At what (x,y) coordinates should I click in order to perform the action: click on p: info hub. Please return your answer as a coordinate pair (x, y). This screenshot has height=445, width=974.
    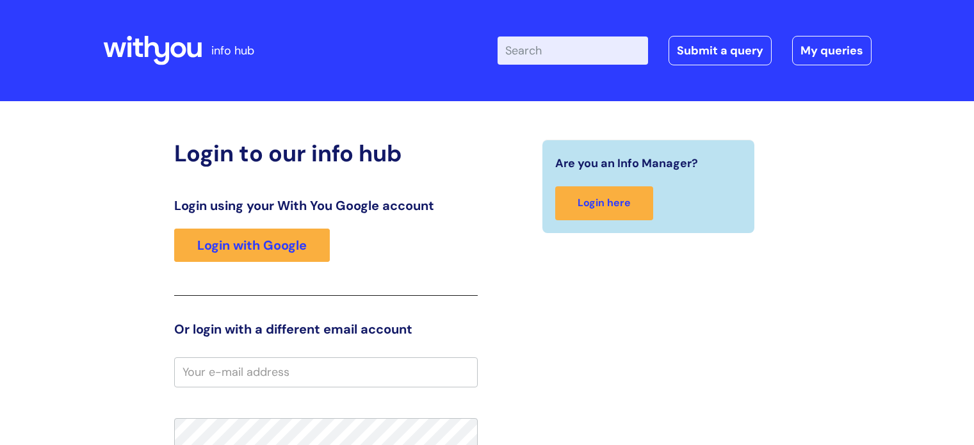
    Looking at the image, I should click on (233, 51).